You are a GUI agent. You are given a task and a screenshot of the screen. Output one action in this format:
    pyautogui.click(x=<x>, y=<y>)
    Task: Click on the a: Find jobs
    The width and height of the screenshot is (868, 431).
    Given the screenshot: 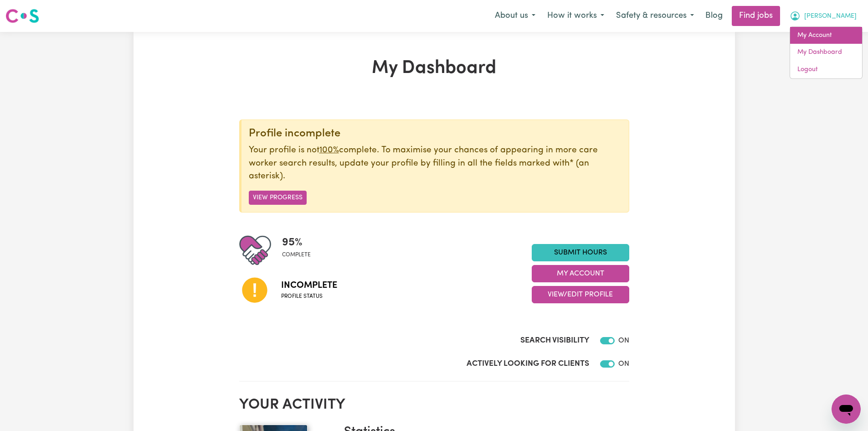 What is the action you would take?
    pyautogui.click(x=756, y=16)
    